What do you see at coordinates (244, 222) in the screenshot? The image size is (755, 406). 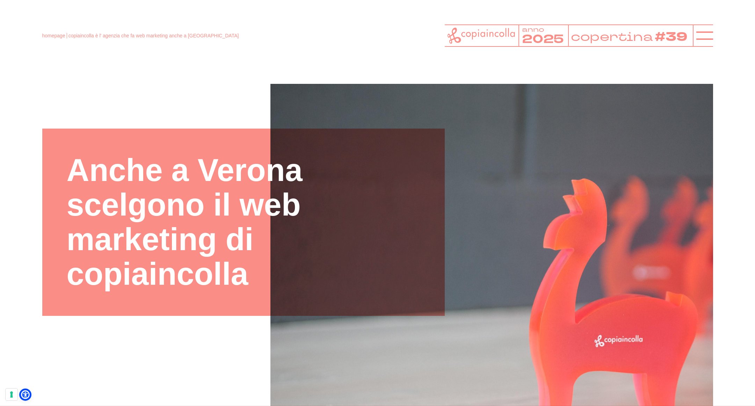 I see `h1: Anche a Verona scelgono il web marketing di copiaincolla` at bounding box center [244, 222].